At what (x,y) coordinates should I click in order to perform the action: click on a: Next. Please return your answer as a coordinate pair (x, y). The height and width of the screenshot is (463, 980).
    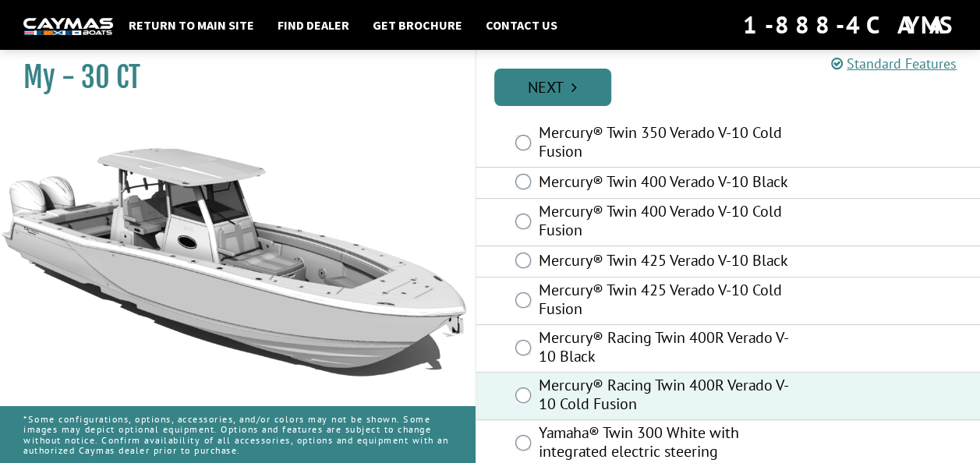
    Looking at the image, I should click on (552, 88).